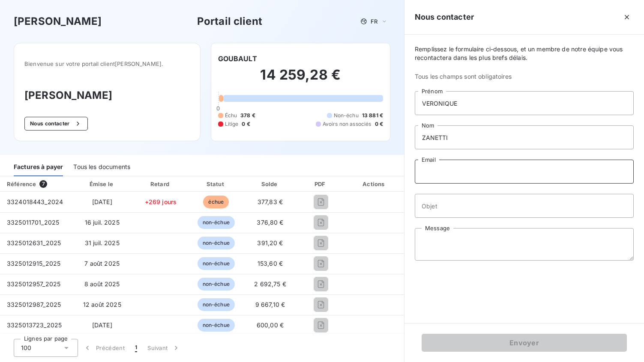 This screenshot has height=362, width=644. I want to click on div: Référence, so click(21, 184).